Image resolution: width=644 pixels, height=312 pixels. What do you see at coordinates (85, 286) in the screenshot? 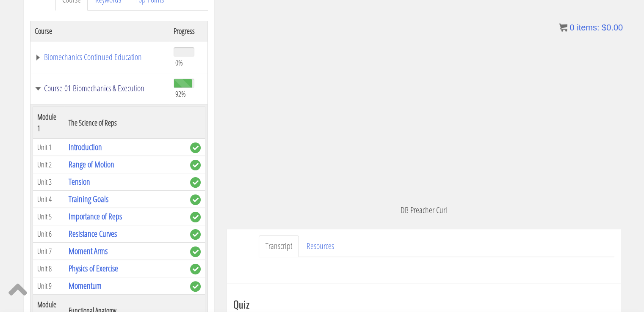
I see `a: Momentum` at bounding box center [85, 286].